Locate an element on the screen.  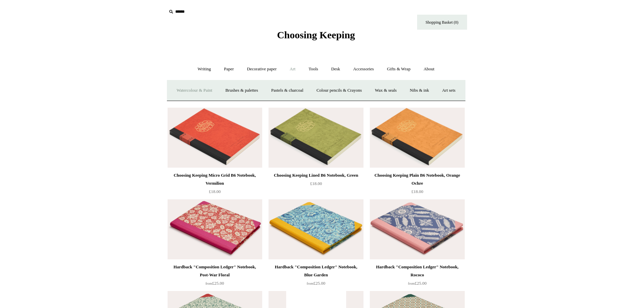
a: Shopping Basket (0) is located at coordinates (442, 22).